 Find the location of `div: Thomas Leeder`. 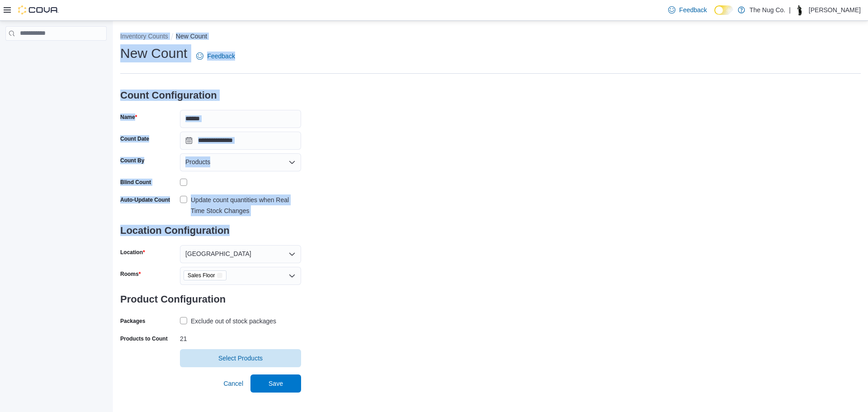

div: Thomas Leeder is located at coordinates (800, 10).